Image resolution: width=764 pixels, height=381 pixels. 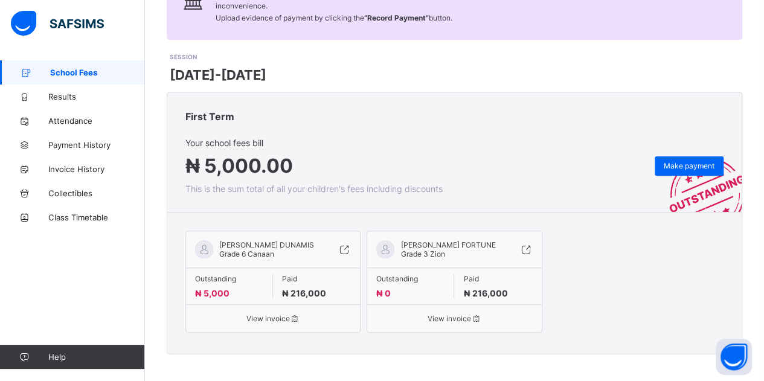 What do you see at coordinates (314, 188) in the screenshot?
I see `span: This is the sum total of all your children's fees including discounts` at bounding box center [314, 188].